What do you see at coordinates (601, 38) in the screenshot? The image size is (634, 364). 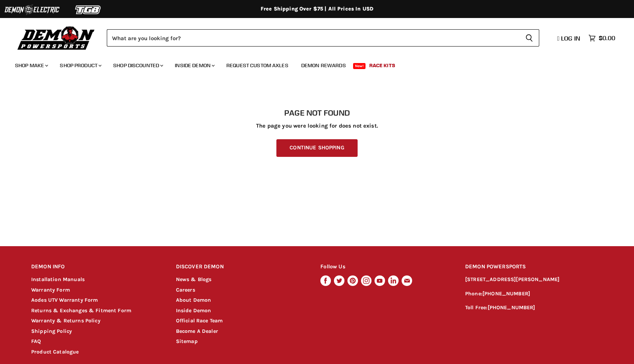 I see `a: $0.00` at bounding box center [601, 38].